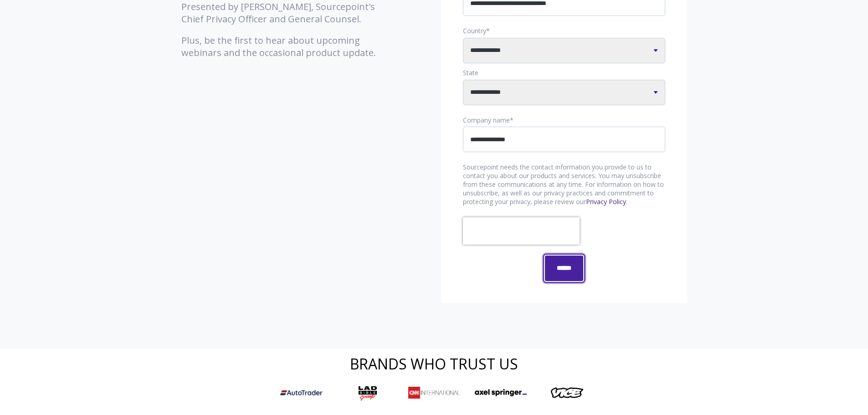 The height and width of the screenshot is (415, 868). Describe the element at coordinates (474, 31) in the screenshot. I see `span: Country` at that location.